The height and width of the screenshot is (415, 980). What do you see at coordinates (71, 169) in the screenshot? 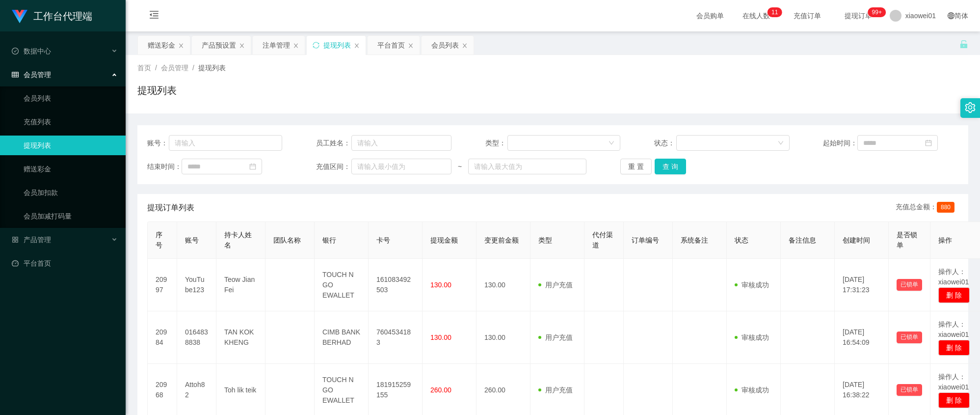
I see `a: 赠送彩金` at bounding box center [71, 169].